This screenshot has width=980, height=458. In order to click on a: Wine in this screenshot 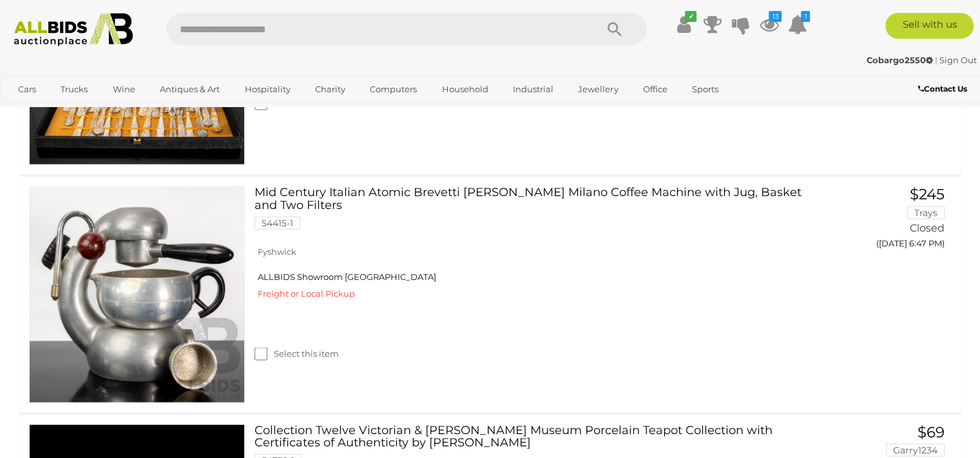, I will do `click(124, 89)`.